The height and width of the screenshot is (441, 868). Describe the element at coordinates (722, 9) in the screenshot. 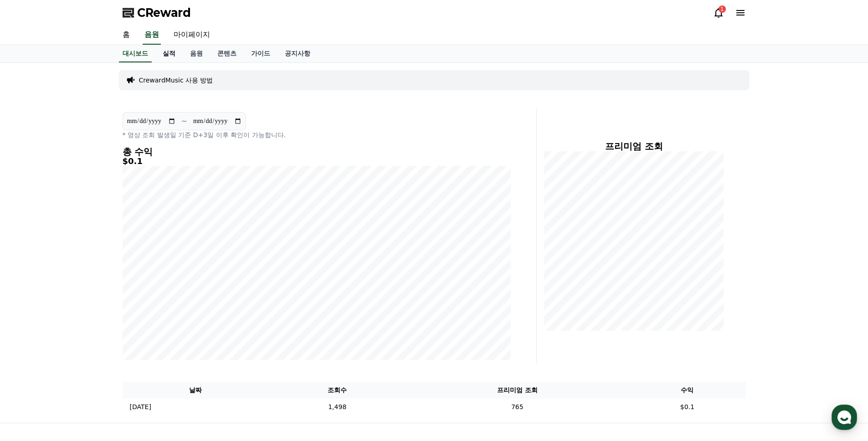

I see `div: 1` at that location.